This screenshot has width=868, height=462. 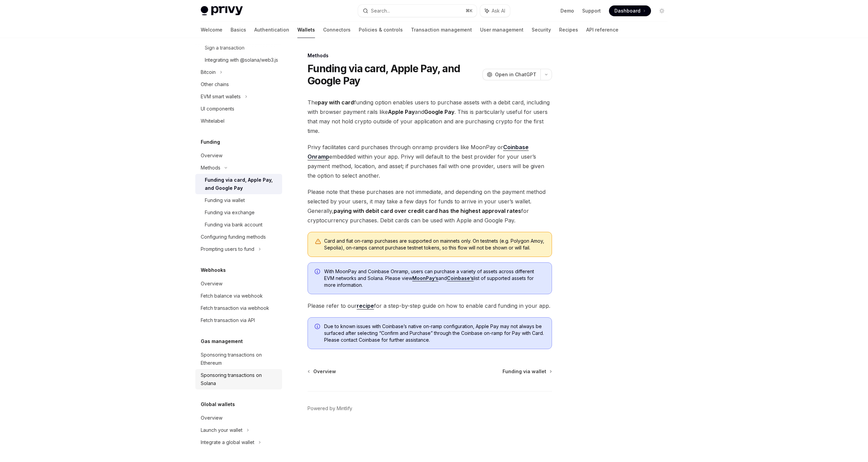 I want to click on a: MoonPay’s, so click(x=426, y=278).